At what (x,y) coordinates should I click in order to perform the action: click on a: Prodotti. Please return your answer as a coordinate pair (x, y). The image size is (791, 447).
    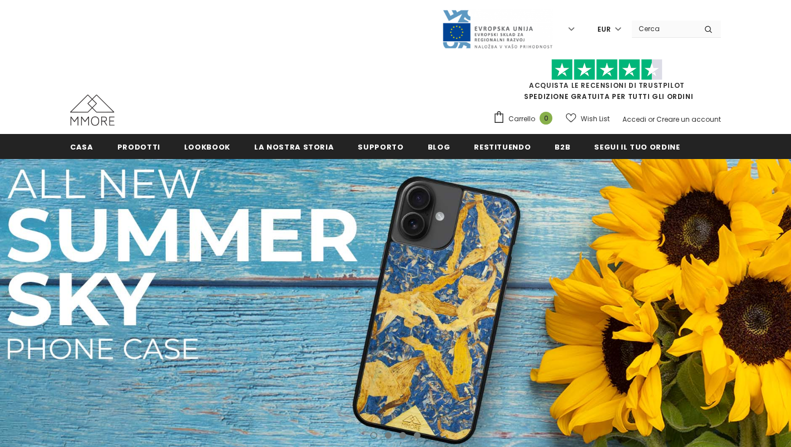
    Looking at the image, I should click on (139, 146).